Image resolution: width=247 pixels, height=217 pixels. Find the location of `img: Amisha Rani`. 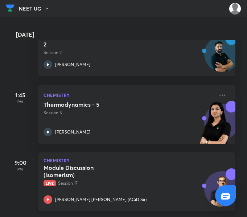

img: Amisha Rani is located at coordinates (235, 9).